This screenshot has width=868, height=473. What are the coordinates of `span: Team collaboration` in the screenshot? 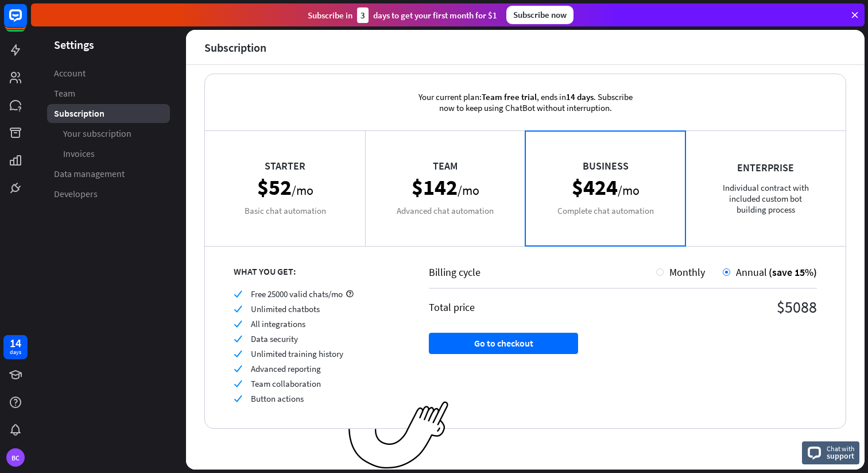 It's located at (286, 383).